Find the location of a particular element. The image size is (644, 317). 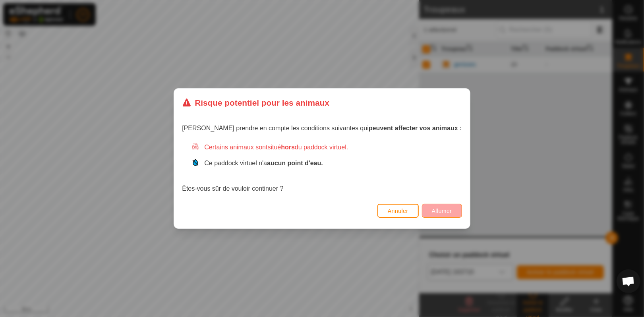

div: Certains animaux sont is located at coordinates (327, 148).